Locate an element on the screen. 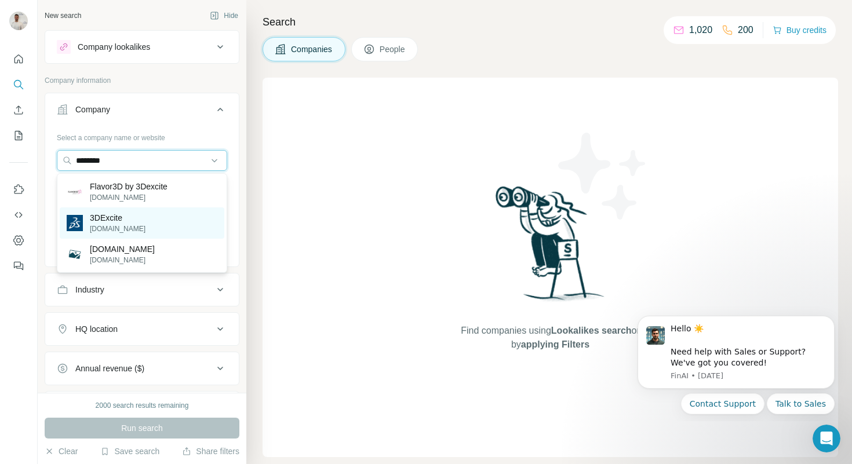 The height and width of the screenshot is (464, 852). button: Use Surfe API is located at coordinates (19, 215).